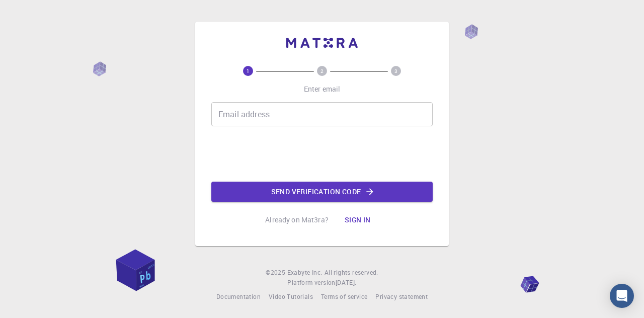 This screenshot has height=318, width=644. What do you see at coordinates (311, 282) in the screenshot?
I see `span: Platform version` at bounding box center [311, 282].